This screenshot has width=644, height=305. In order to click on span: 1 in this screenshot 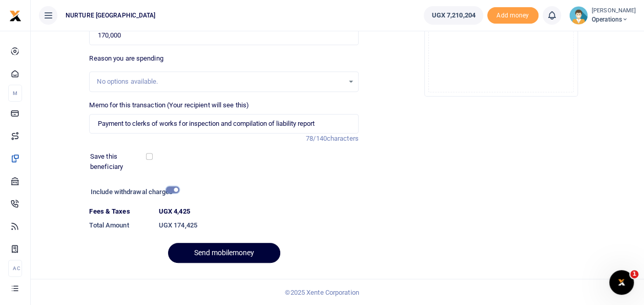, I will do `click(634, 274)`.